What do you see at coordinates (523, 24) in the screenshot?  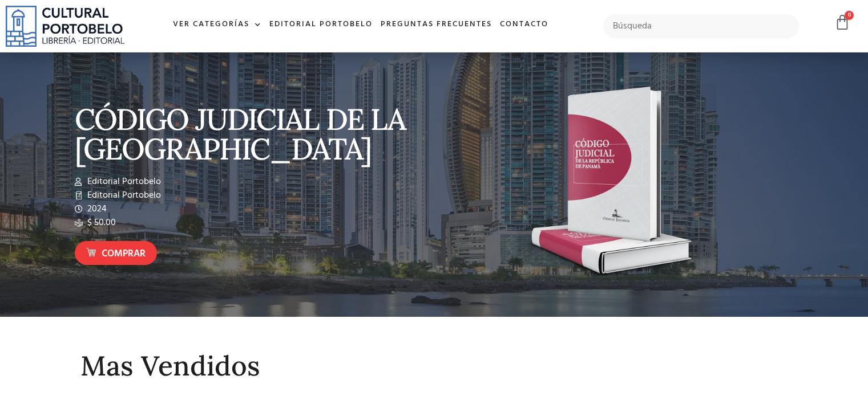 I see `a: Contacto` at bounding box center [523, 24].